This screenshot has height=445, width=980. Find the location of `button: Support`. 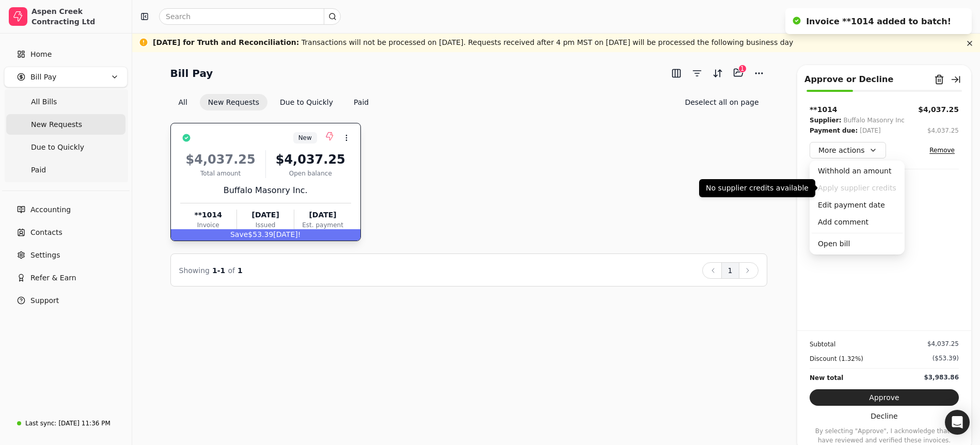

button: Support is located at coordinates (66, 301).